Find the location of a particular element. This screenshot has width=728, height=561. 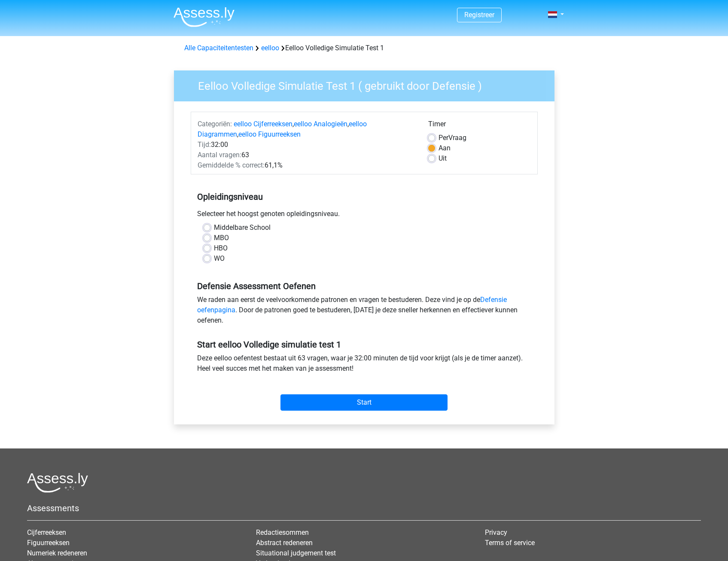

label: Vraag is located at coordinates (452, 138).